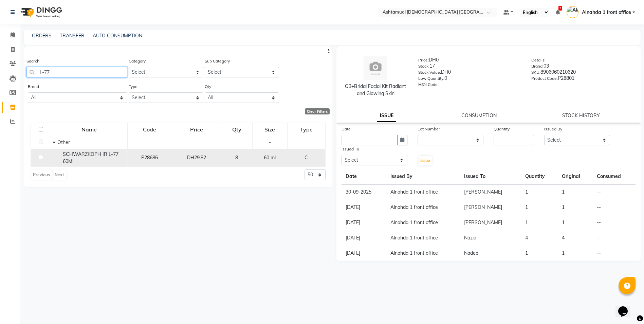 The width and height of the screenshot is (644, 324). I want to click on div: Clear Filters, so click(317, 111).